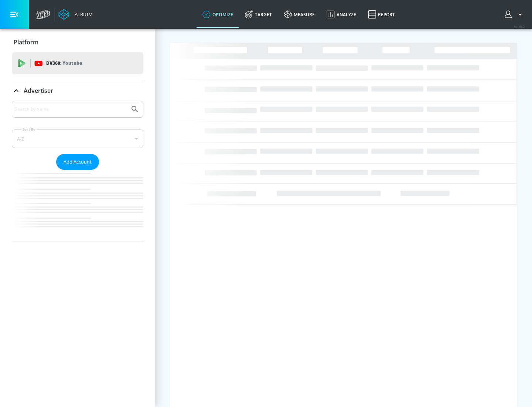 The width and height of the screenshot is (532, 407). What do you see at coordinates (72, 63) in the screenshot?
I see `p: Youtube` at bounding box center [72, 63].